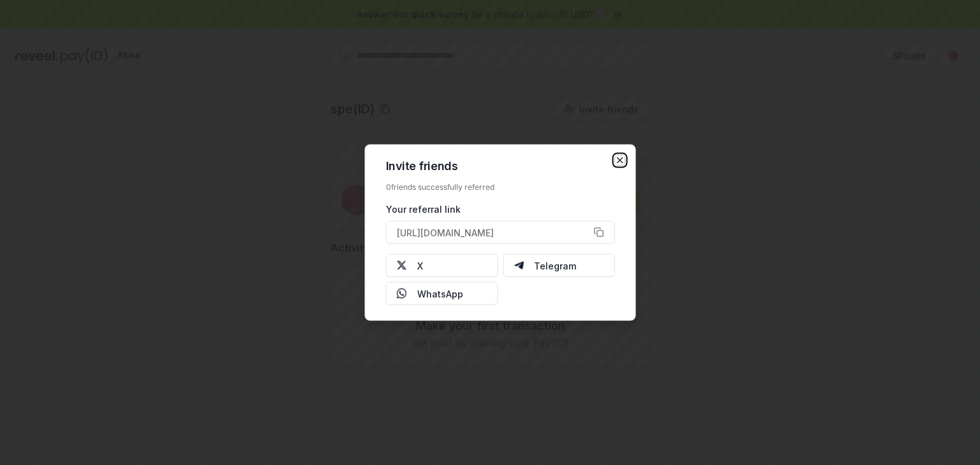 The image size is (980, 465). What do you see at coordinates (402, 294) in the screenshot?
I see `img: Whatsapp` at bounding box center [402, 294].